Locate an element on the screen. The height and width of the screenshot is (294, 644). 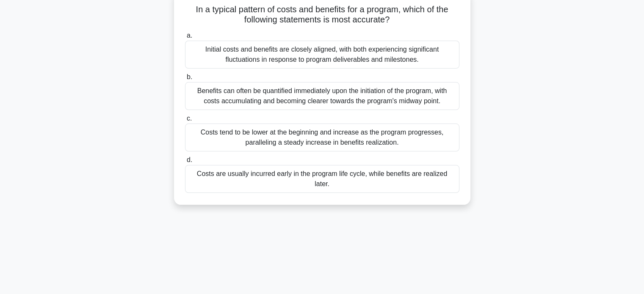
h5: In a typical pattern of costs and benefits for a program, which of the following statements is mo... is located at coordinates (322, 15).